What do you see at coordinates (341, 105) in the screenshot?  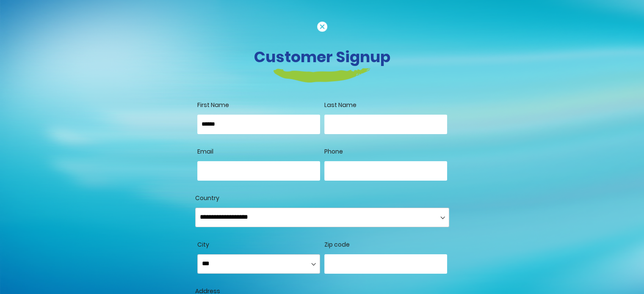 I see `span: Last Name` at bounding box center [341, 105].